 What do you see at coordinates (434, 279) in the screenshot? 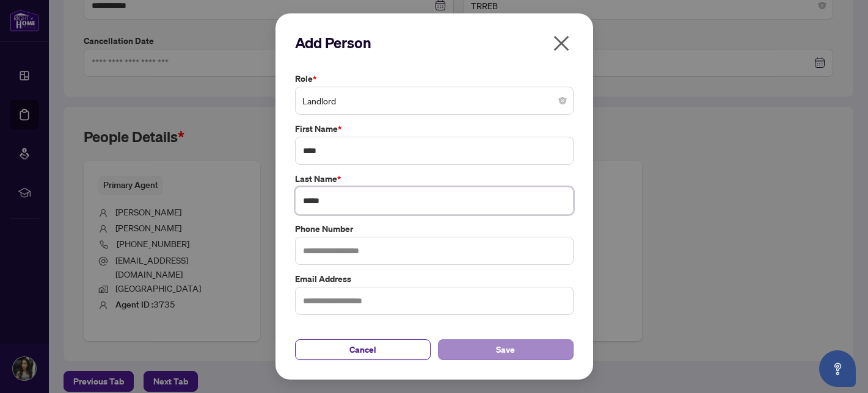
I see `label: Email Address` at bounding box center [434, 279].